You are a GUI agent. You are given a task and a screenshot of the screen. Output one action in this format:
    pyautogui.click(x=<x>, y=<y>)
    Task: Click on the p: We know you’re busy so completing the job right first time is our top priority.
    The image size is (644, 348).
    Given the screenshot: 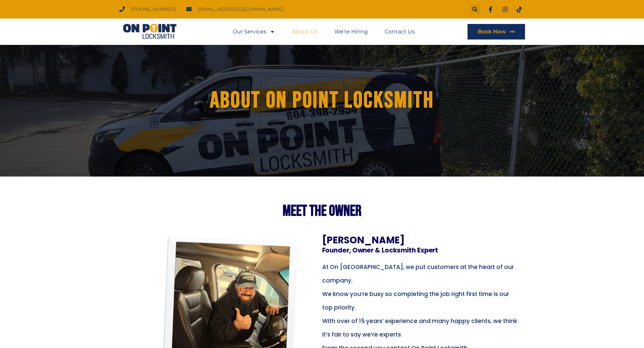 What is the action you would take?
    pyautogui.click(x=421, y=301)
    